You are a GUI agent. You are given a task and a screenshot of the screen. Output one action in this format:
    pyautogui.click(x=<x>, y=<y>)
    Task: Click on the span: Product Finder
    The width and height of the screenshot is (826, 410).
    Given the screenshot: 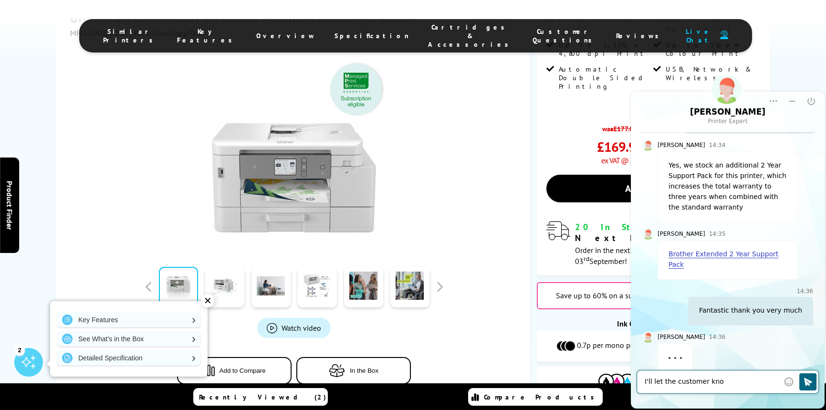 What is the action you would take?
    pyautogui.click(x=10, y=205)
    